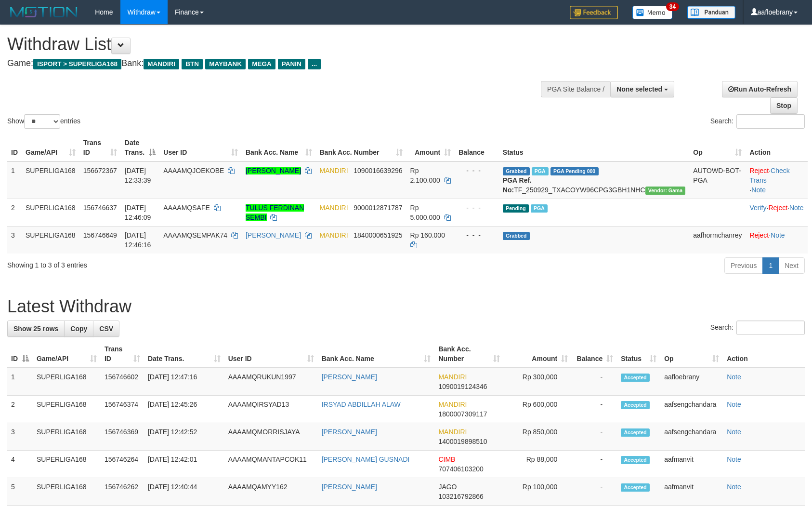  Describe the element at coordinates (122, 436) in the screenshot. I see `td: 156746369` at that location.